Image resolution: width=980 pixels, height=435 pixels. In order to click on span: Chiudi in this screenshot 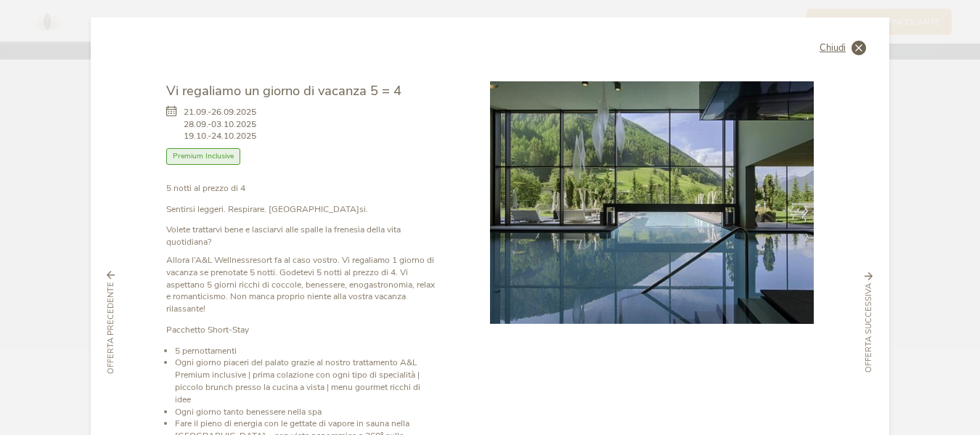, I will do `click(832, 48)`.